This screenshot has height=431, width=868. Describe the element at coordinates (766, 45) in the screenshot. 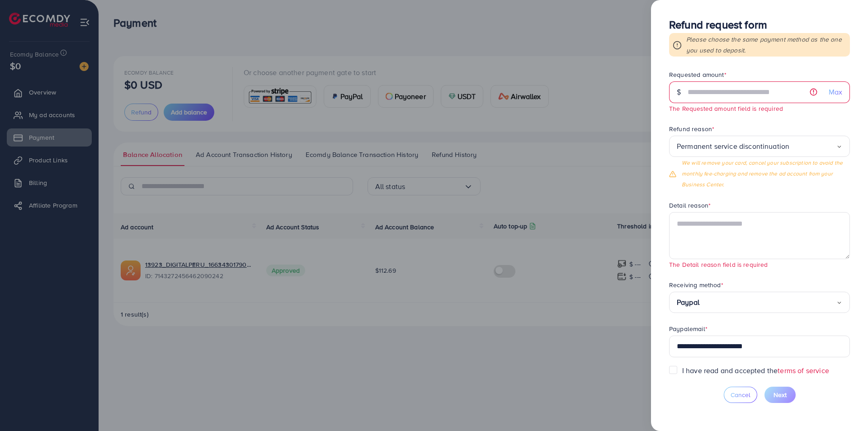

I see `p: Please choose the same payment method as the one you used to deposit.` at that location.